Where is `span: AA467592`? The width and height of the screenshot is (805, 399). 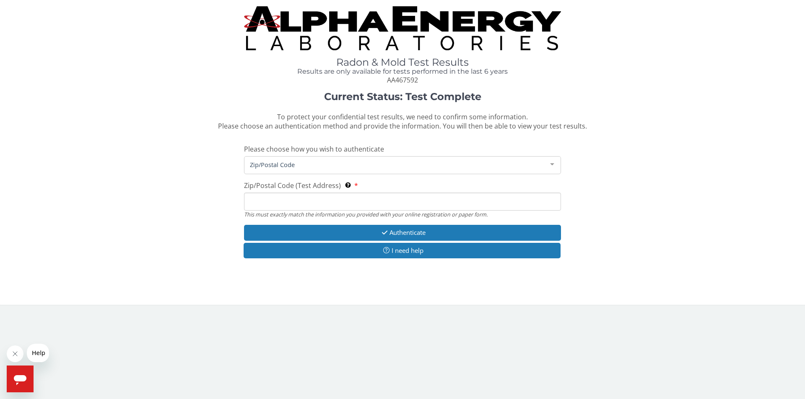 span: AA467592 is located at coordinates (402, 80).